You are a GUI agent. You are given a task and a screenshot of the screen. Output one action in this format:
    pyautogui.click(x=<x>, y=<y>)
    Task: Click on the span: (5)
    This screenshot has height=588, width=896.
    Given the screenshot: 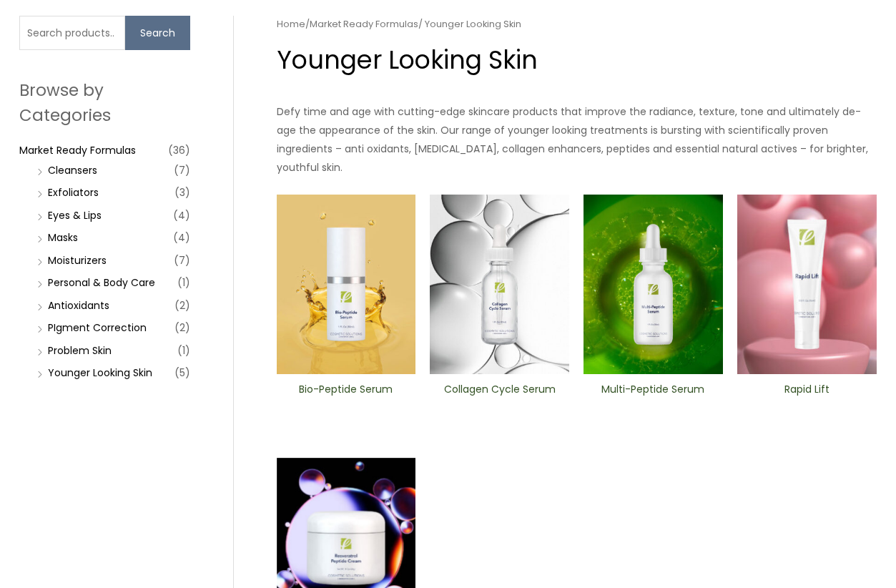 What is the action you would take?
    pyautogui.click(x=182, y=373)
    